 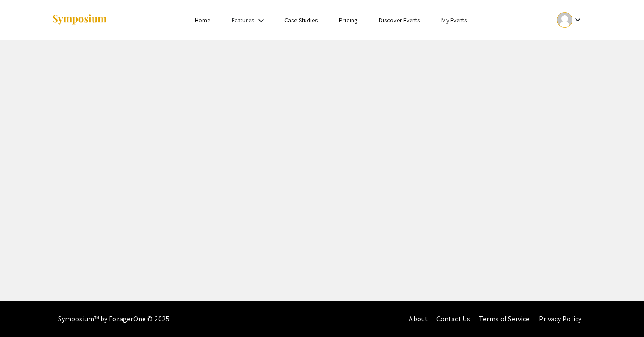 I want to click on a: Privacy Policy, so click(x=560, y=319).